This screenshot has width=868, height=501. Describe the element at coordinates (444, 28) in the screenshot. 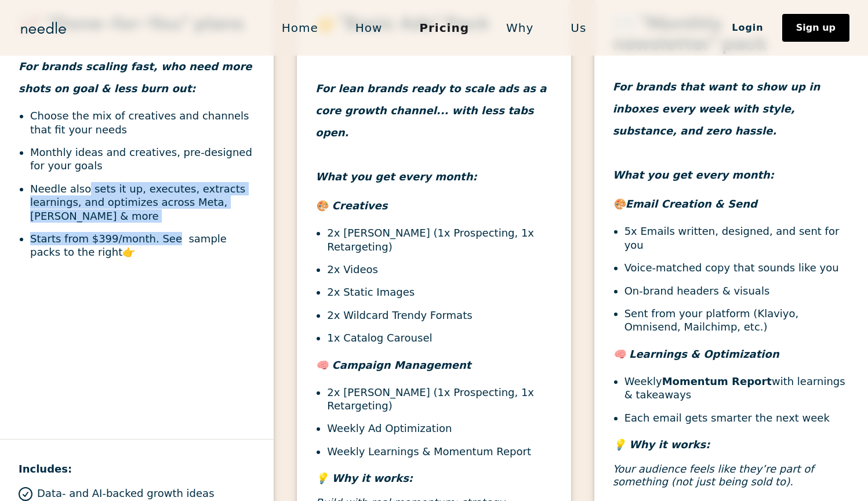

I see `a: Pricing` at that location.